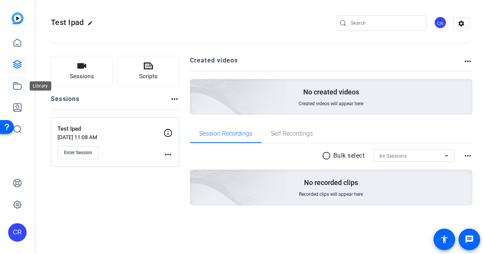  What do you see at coordinates (331, 92) in the screenshot?
I see `p: No created videos` at bounding box center [331, 92].